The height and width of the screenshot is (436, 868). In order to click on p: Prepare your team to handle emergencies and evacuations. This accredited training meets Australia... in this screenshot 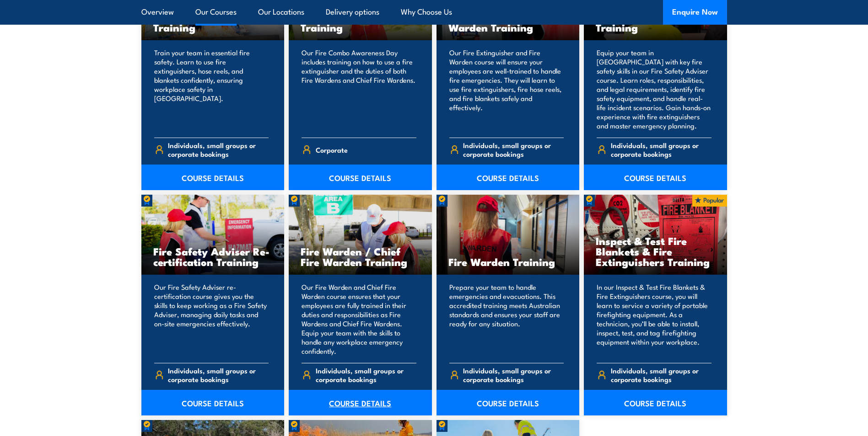, I will do `click(506, 319)`.